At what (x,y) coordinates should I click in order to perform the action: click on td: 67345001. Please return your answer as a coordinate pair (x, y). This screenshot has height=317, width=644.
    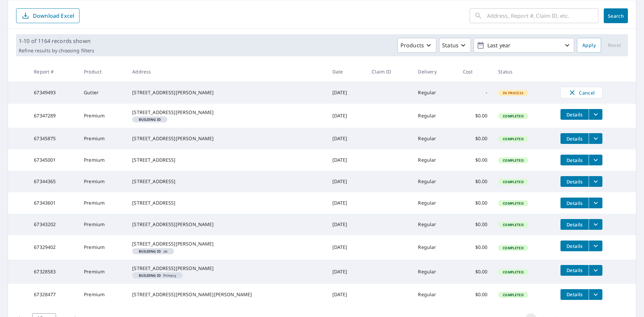
    Looking at the image, I should click on (53, 160).